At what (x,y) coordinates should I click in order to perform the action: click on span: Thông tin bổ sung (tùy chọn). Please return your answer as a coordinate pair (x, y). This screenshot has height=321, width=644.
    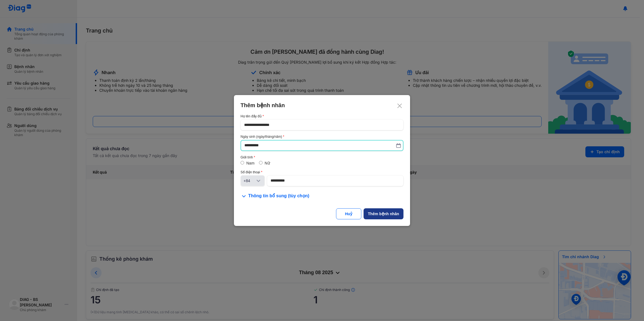
    Looking at the image, I should click on (279, 196).